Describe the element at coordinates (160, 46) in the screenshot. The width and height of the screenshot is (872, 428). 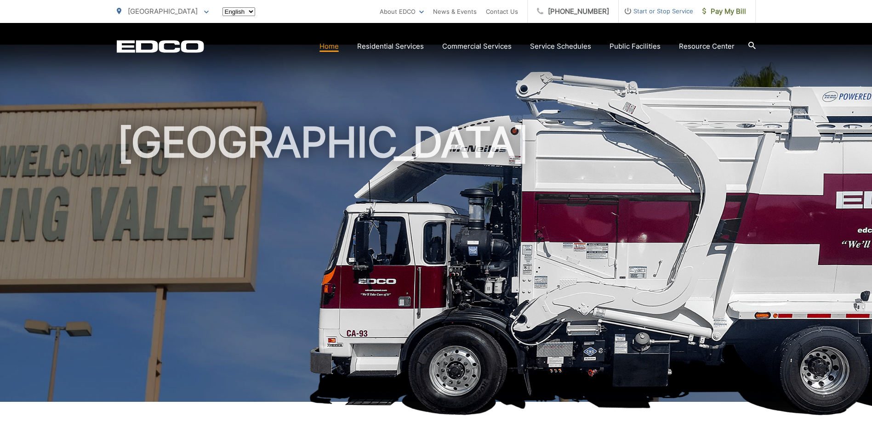
I see `a: EDCD logo. Return to the homepage.` at that location.